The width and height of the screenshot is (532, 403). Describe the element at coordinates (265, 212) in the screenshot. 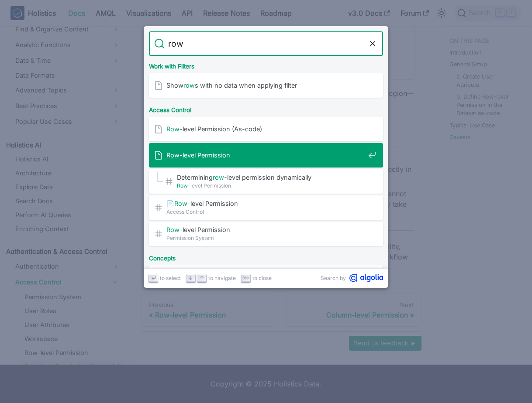

I see `span: Access Control` at that location.